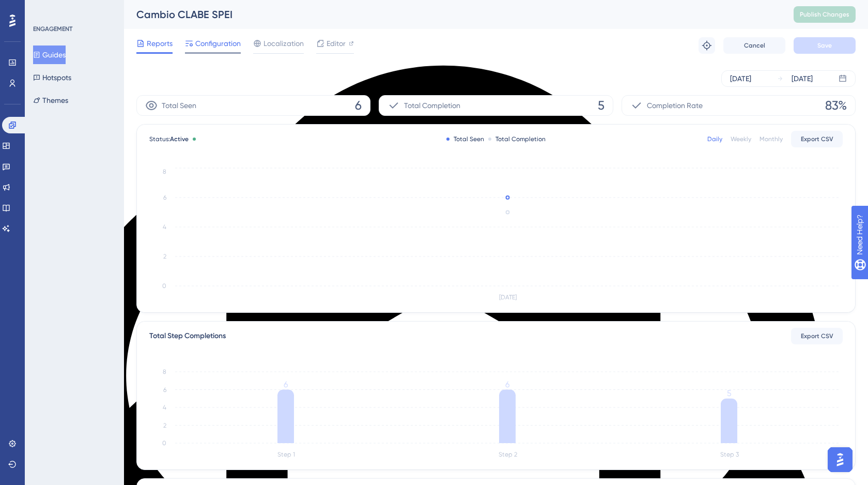 Image resolution: width=868 pixels, height=485 pixels. Describe the element at coordinates (825, 14) in the screenshot. I see `span: Publish Changes` at that location.